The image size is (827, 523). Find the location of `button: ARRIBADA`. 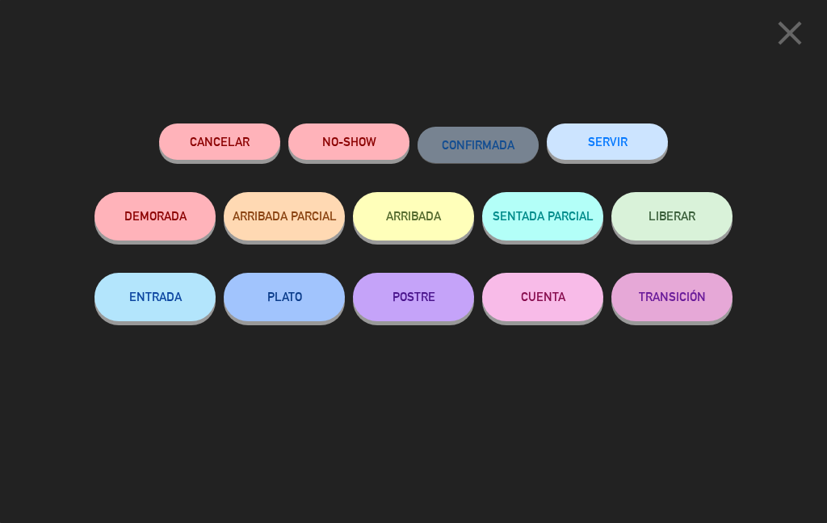

button: ARRIBADA is located at coordinates (413, 216).